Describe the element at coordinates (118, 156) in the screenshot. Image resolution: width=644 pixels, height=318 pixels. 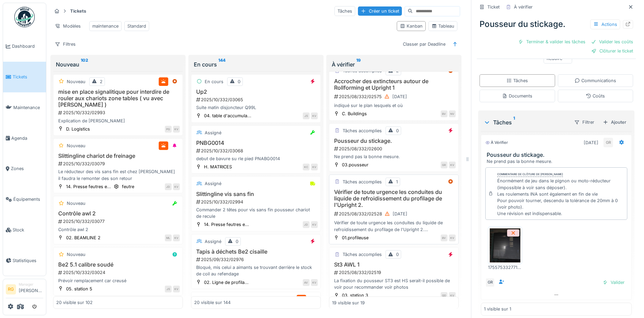
I see `h3: Slittingline chariot de freinage` at that location.